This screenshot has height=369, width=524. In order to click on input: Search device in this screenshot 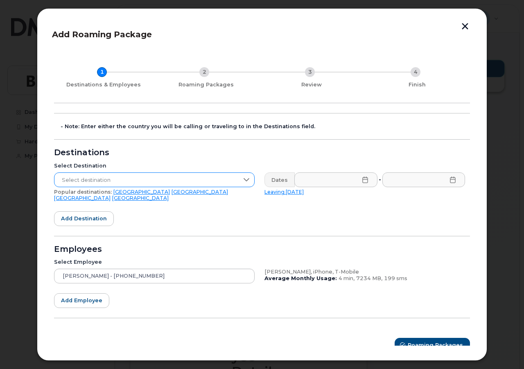, I will do `click(154, 276)`.